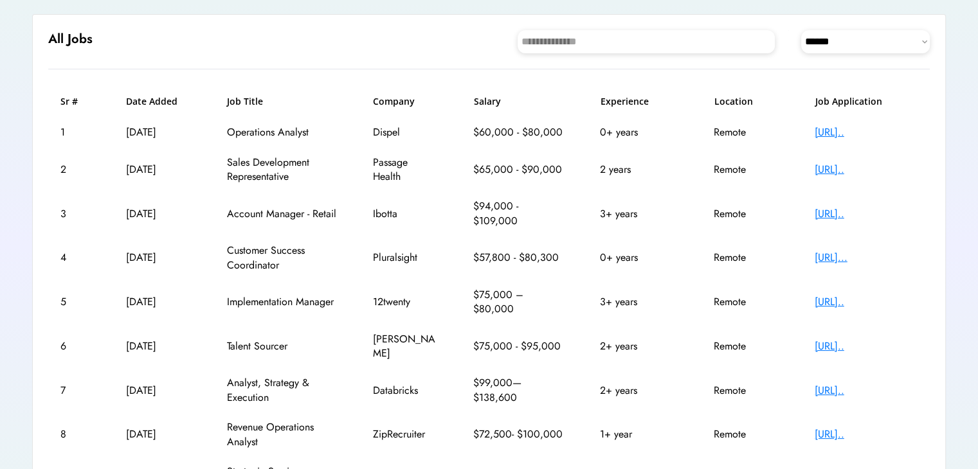 The image size is (978, 469). I want to click on div: 6, so click(75, 347).